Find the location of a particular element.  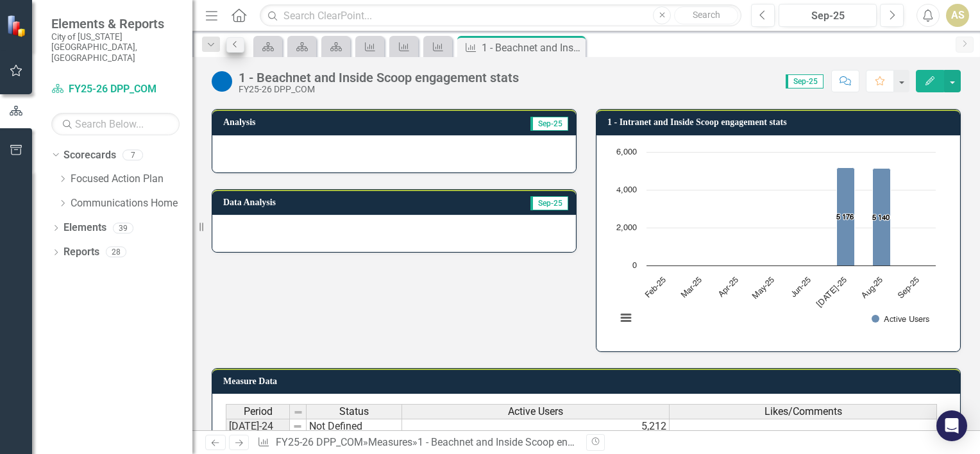

button: Show Active Users is located at coordinates (900, 319).